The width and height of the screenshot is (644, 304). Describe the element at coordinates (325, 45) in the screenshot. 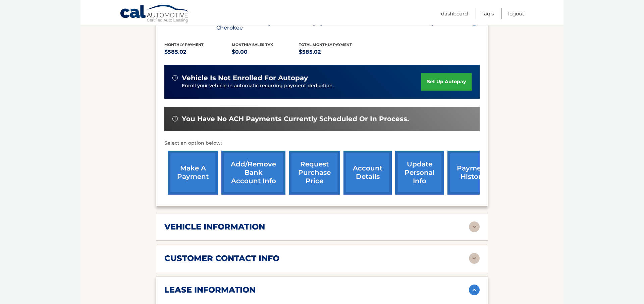

I see `span: Total Monthly Payment` at that location.